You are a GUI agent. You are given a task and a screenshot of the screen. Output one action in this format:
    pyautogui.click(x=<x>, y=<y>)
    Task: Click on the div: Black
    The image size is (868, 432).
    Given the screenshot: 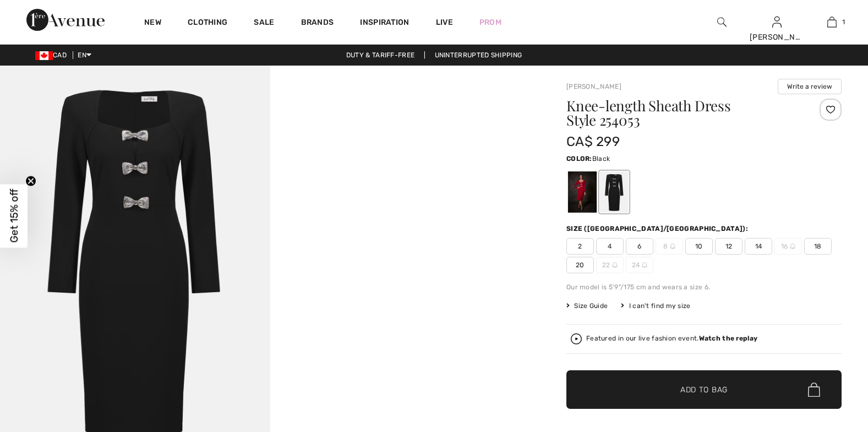 What is the action you would take?
    pyautogui.click(x=614, y=192)
    